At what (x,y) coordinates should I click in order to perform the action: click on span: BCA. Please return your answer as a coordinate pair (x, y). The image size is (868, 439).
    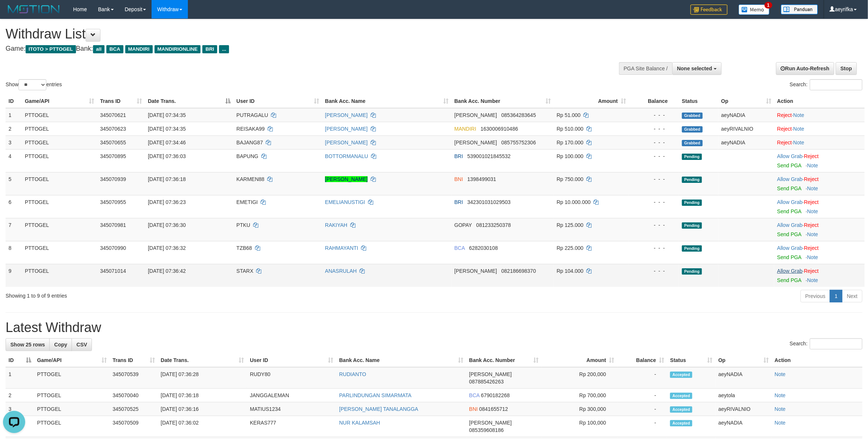
    Looking at the image, I should click on (115, 49).